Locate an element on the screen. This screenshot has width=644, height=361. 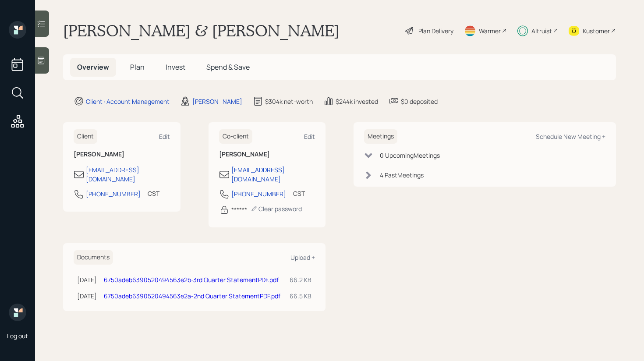
span: Spend & Save is located at coordinates (228, 67).